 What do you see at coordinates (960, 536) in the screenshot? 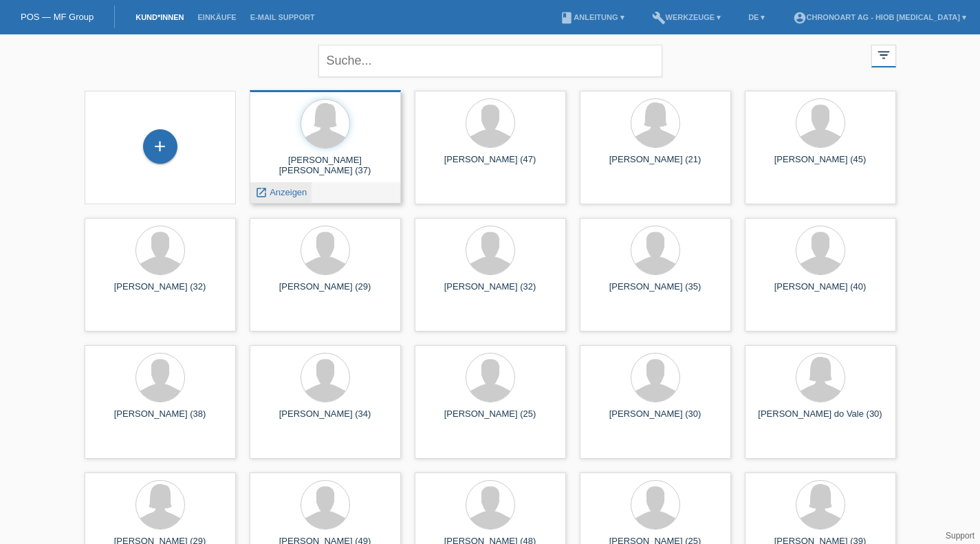
I see `a: Support` at bounding box center [960, 536].